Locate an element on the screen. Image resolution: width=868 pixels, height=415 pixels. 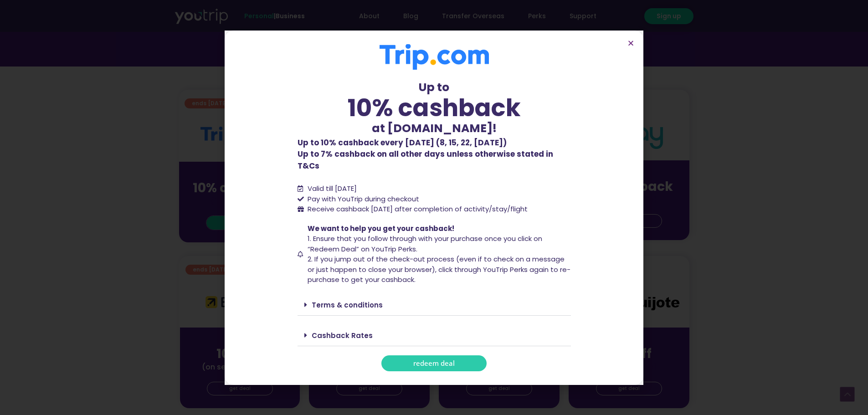
div: 10% cashback is located at coordinates (434, 107).